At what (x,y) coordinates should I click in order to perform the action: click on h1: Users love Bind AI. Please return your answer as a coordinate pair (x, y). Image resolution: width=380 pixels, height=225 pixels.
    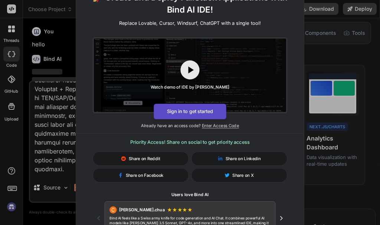
    Looking at the image, I should click on (190, 195).